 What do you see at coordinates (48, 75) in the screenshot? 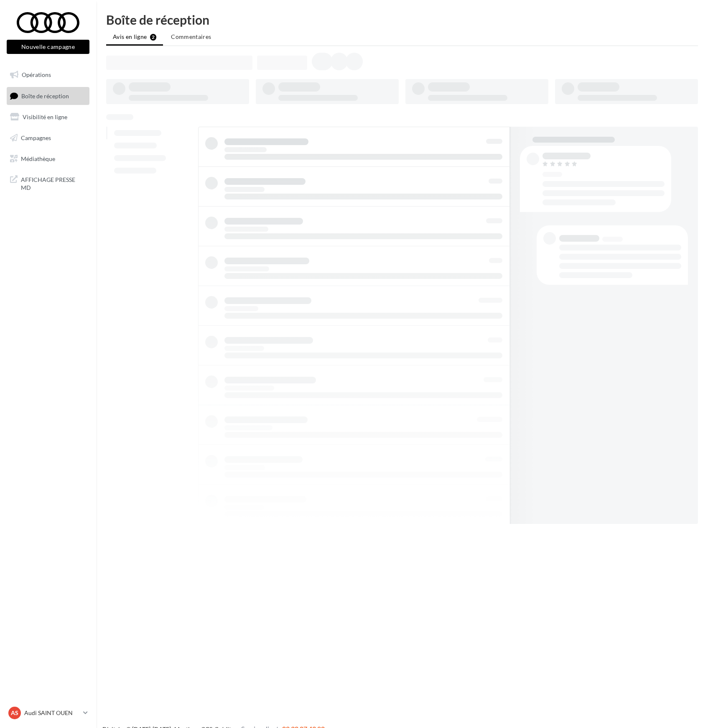
I see `a: Opérations` at bounding box center [48, 75].